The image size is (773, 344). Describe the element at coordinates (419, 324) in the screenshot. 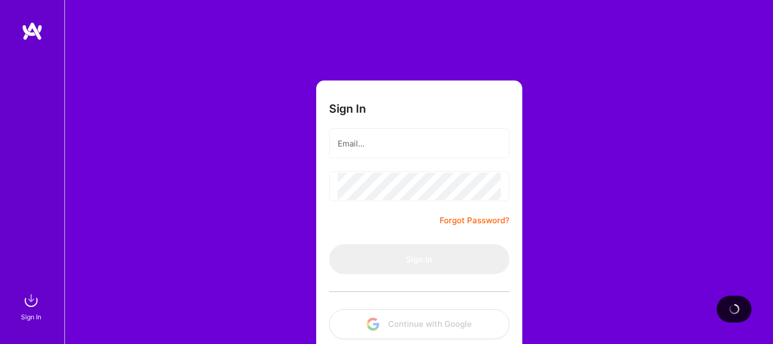

I see `button: Continue with Google` at that location.